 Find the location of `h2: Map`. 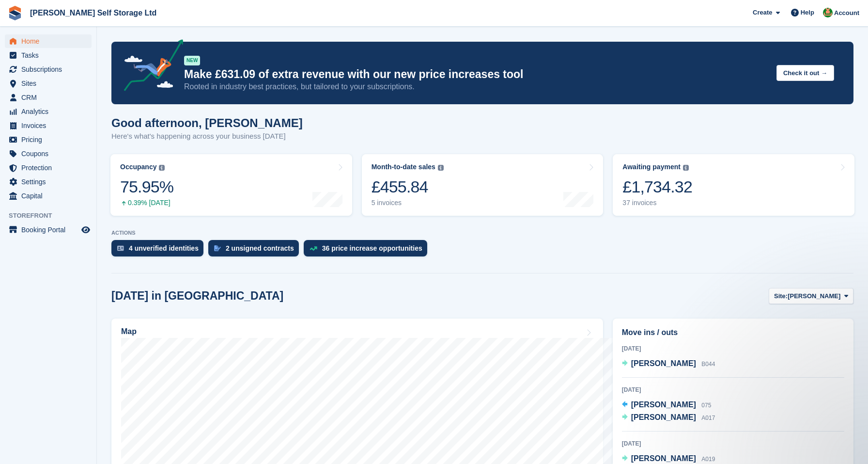

h2: Map is located at coordinates (129, 331).